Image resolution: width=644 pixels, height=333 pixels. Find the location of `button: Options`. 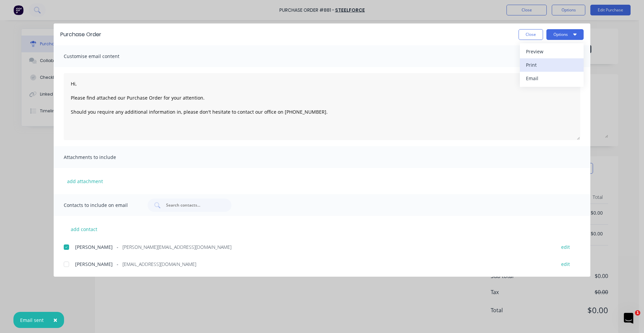

button: Options is located at coordinates (564, 35).